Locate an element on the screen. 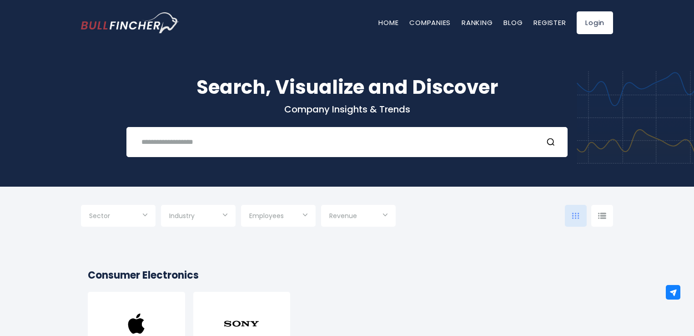  span: Industry is located at coordinates (182, 216).